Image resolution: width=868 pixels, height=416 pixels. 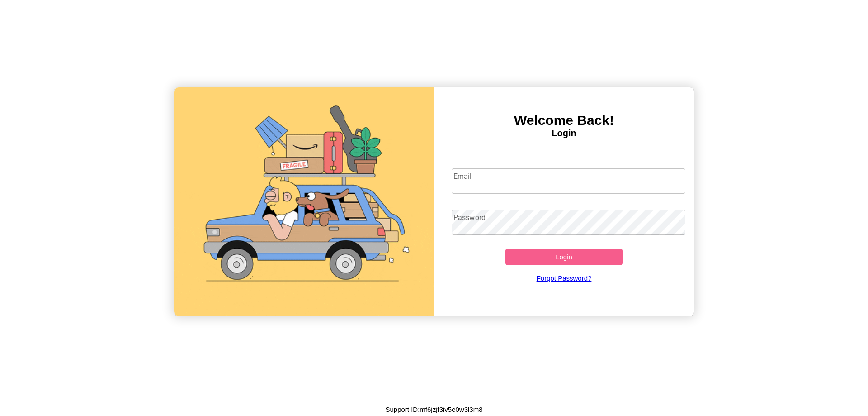 I want to click on a: Forgot Password?, so click(x=564, y=278).